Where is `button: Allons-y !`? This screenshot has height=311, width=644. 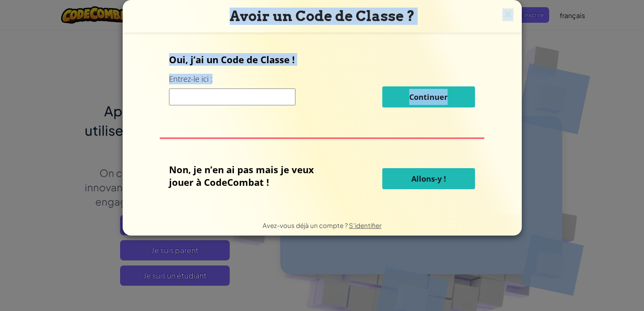 button: Allons-y ! is located at coordinates (428, 178).